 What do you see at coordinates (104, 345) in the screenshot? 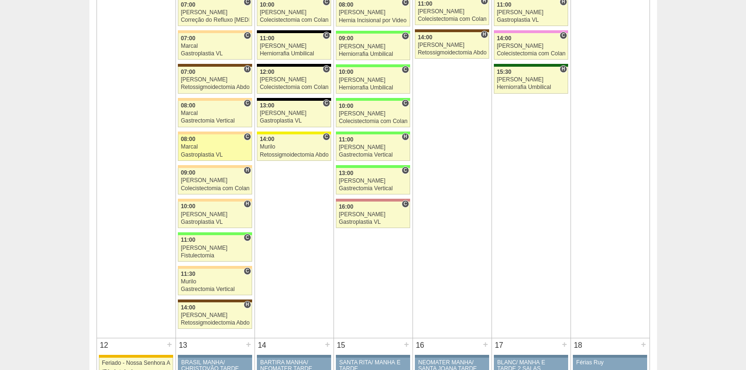
I see `div: 12` at bounding box center [104, 345].